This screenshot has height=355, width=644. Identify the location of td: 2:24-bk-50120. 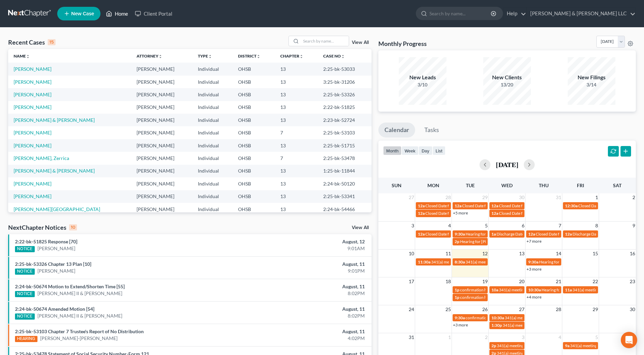
(344, 183).